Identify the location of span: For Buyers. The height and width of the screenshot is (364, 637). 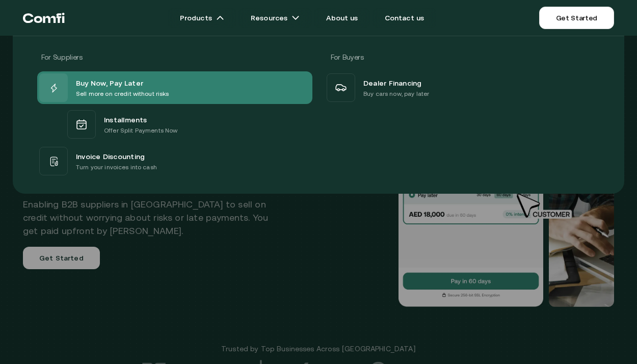
(347, 57).